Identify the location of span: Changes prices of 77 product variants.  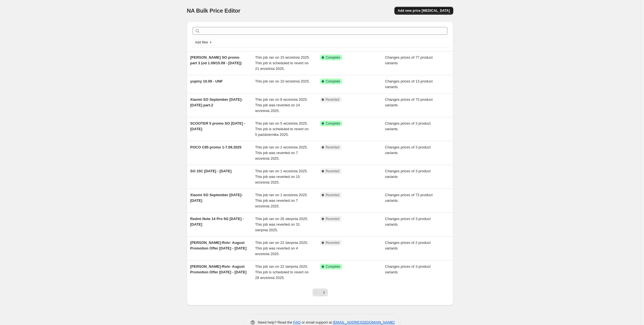
(409, 60).